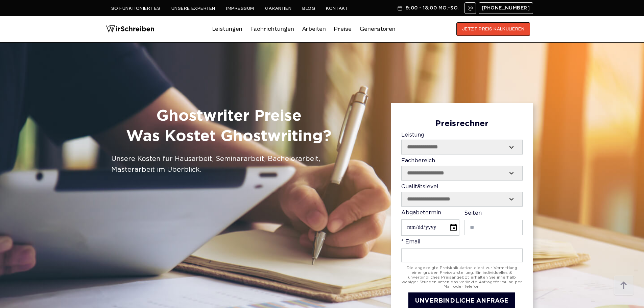  I want to click on img: logo wirschreiben, so click(131, 29).